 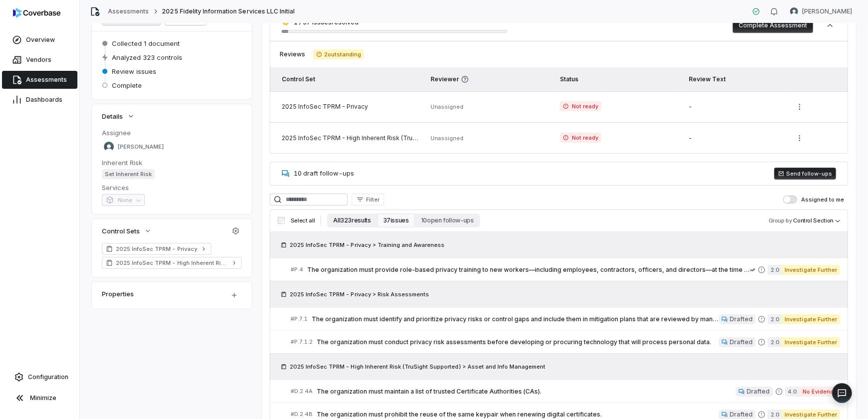 I want to click on span: The organization must identify and prioritize privacy risks or control gaps and include them in m..., so click(x=515, y=319).